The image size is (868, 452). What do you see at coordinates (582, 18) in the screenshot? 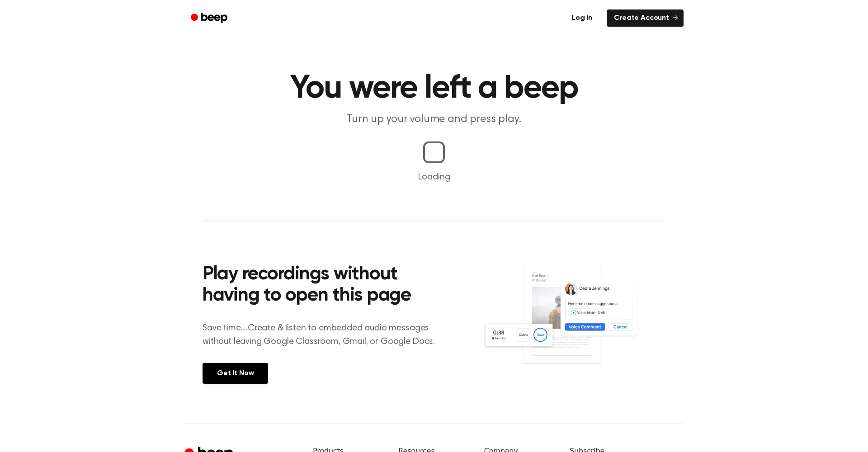
I see `a: Log in` at bounding box center [582, 18].